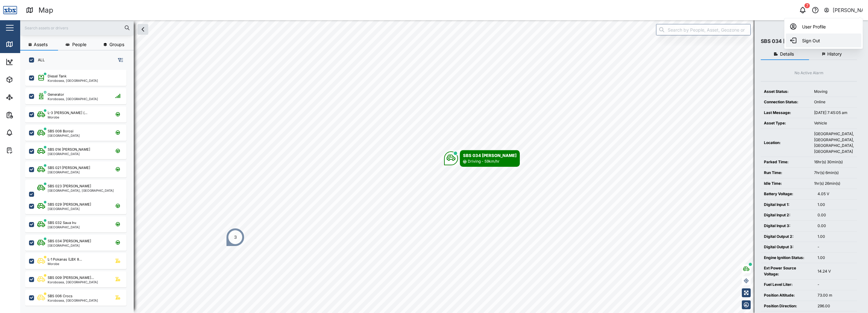 Image resolution: width=868 pixels, height=313 pixels. What do you see at coordinates (788, 306) in the screenshot?
I see `div: Position Direction:` at bounding box center [788, 306].